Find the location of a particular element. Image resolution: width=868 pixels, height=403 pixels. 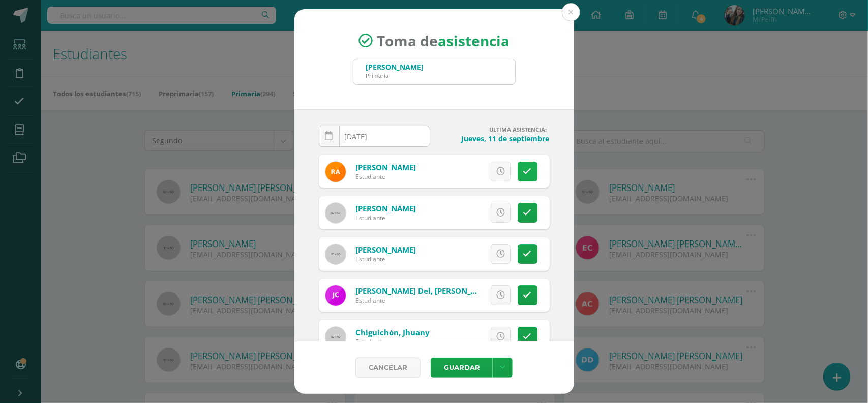

div: Primaria is located at coordinates (395, 76).